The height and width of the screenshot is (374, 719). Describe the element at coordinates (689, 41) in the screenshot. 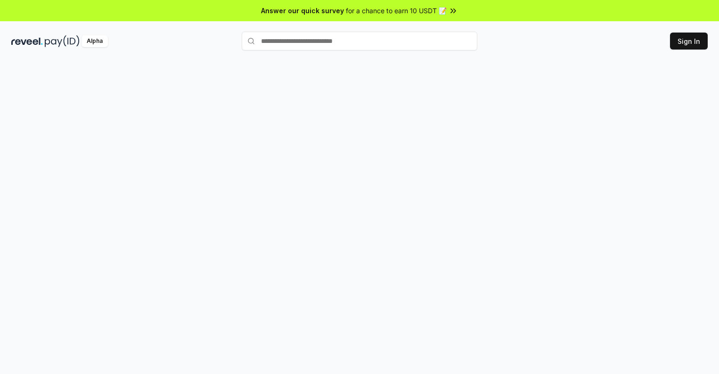

I see `button: Sign In` at that location.